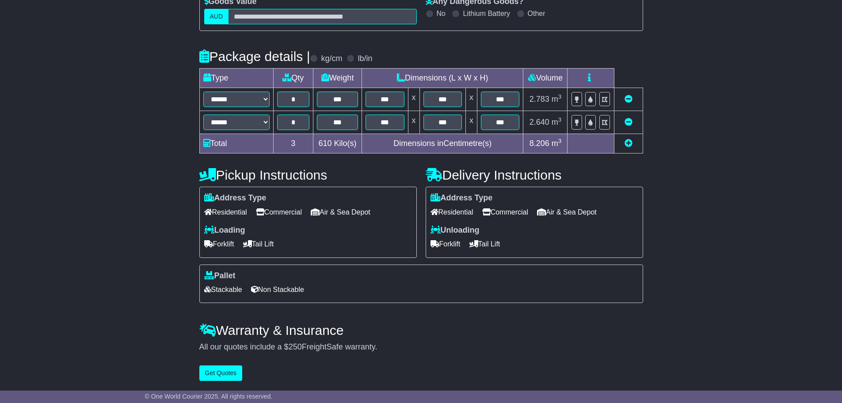  What do you see at coordinates (455, 230) in the screenshot?
I see `label: Unloading` at bounding box center [455, 230].